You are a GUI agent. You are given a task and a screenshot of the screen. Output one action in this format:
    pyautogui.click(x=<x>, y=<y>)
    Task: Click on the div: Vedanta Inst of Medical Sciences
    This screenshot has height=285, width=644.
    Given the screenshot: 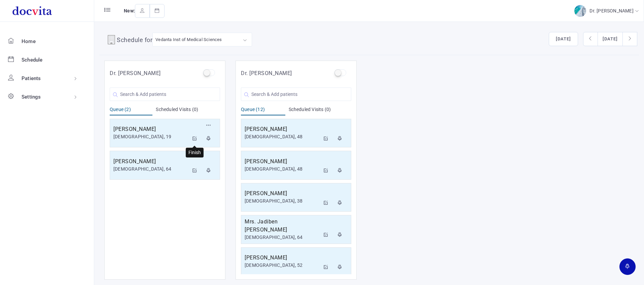 What is the action you would take?
    pyautogui.click(x=188, y=39)
    